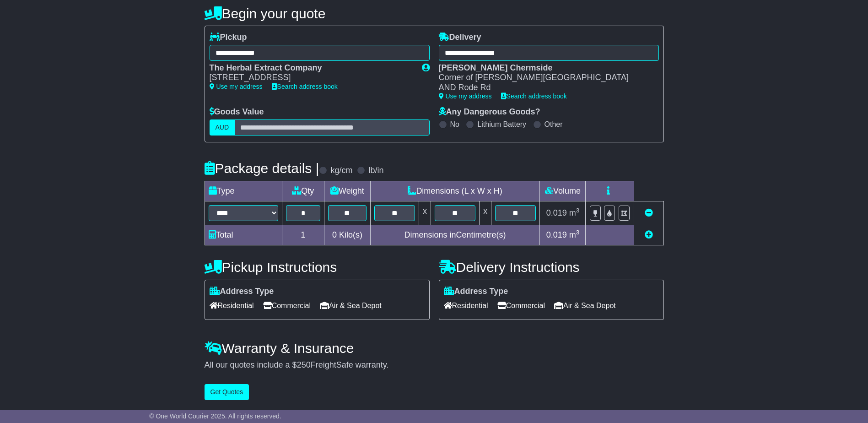  Describe the element at coordinates (262, 168) in the screenshot. I see `h4: Package details |` at that location.